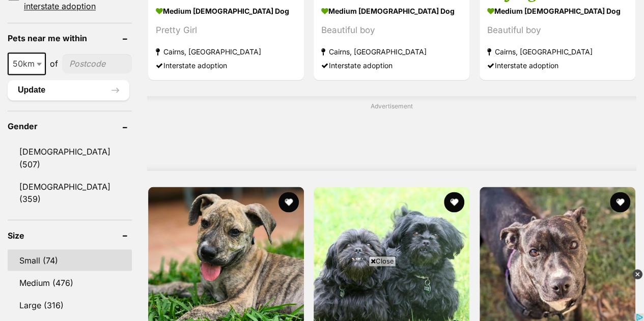  I want to click on span: of, so click(54, 64).